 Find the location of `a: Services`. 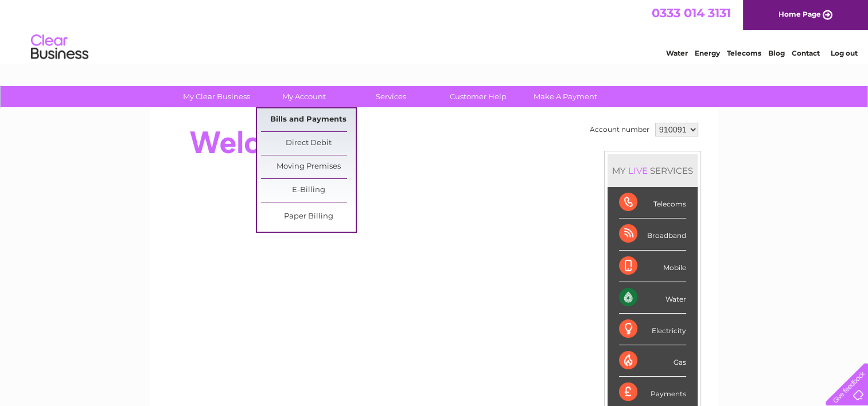

a: Services is located at coordinates (391, 96).